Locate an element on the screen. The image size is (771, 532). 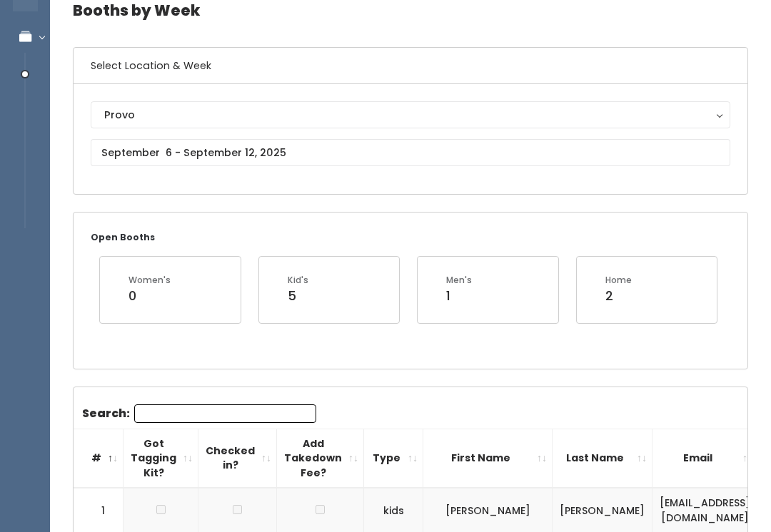
h6: Select Location & Week is located at coordinates (410, 66).